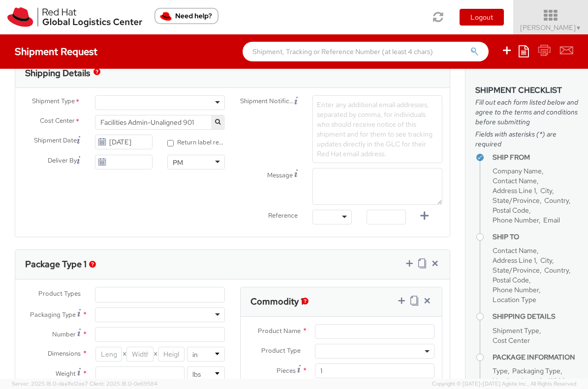 This screenshot has width=588, height=389. I want to click on h4: Shipping Details, so click(535, 316).